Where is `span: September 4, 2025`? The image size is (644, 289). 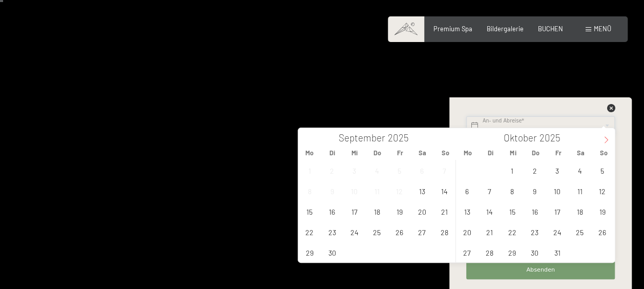 span: September 4, 2025 is located at coordinates (377, 170).